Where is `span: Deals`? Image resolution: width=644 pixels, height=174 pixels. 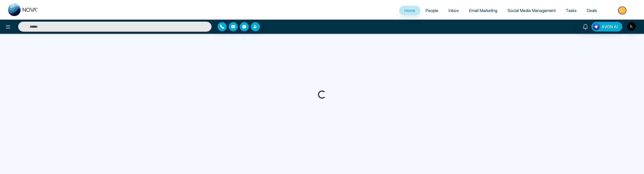 span: Deals is located at coordinates (591, 10).